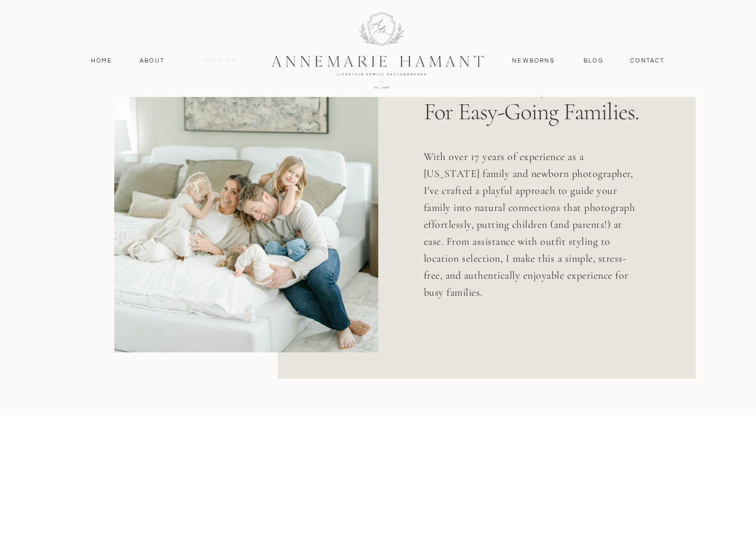  Describe the element at coordinates (147, 66) in the screenshot. I see `div: Keywords by Traffic` at that location.